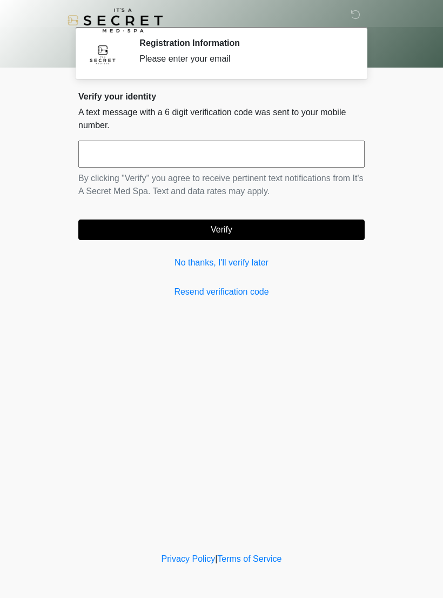 This screenshot has width=443, height=598. What do you see at coordinates (222, 96) in the screenshot?
I see `h2: Verify your identity` at bounding box center [222, 96].